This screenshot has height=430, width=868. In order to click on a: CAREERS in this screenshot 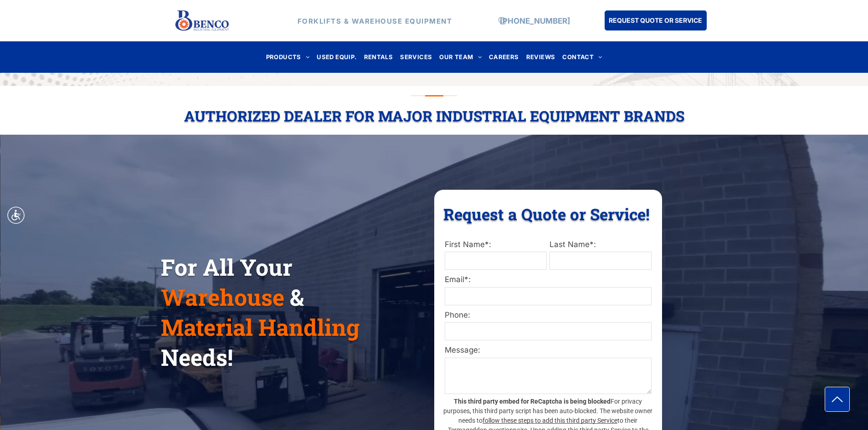, I will do `click(504, 57)`.